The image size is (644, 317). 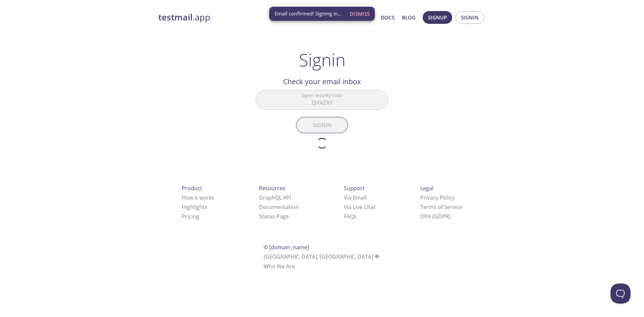 What do you see at coordinates (190, 217) in the screenshot?
I see `a: Pricing` at bounding box center [190, 217].